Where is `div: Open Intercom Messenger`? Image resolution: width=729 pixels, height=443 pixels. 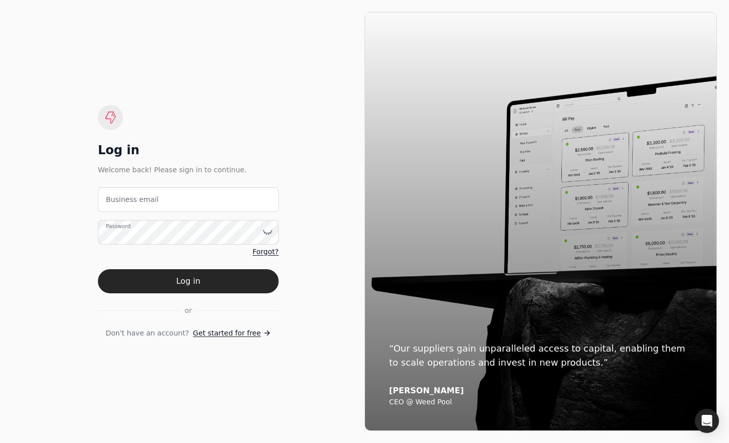
div: Open Intercom Messenger is located at coordinates (707, 421).